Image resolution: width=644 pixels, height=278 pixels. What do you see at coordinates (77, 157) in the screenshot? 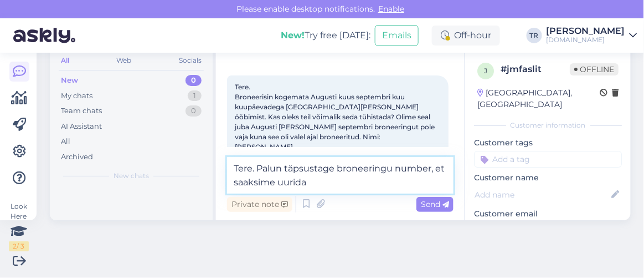
I see `div: Archived` at bounding box center [77, 157].